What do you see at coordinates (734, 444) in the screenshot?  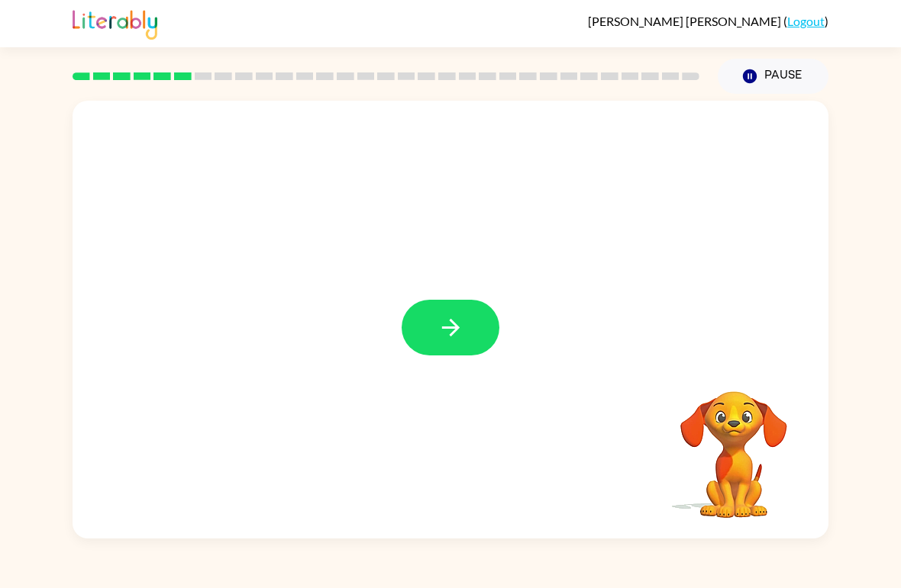 I see `video: Your browser must support playing .mp4 files to use Literably. Please try using another browser.` at bounding box center [734, 444].